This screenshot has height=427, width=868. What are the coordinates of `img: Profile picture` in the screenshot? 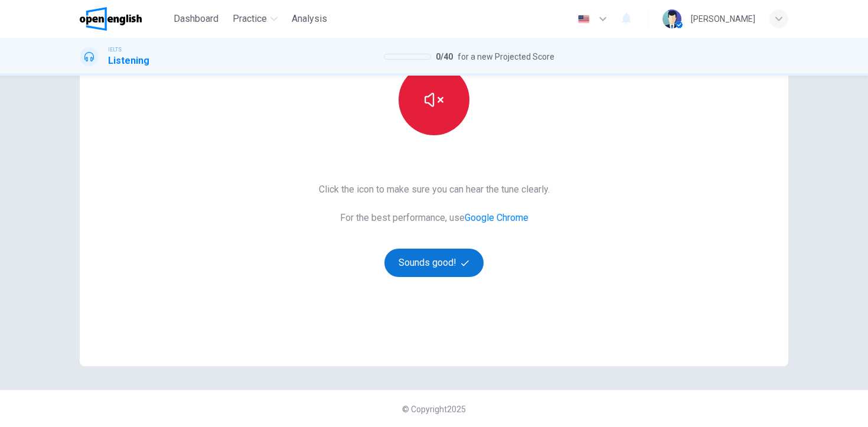 It's located at (672, 19).